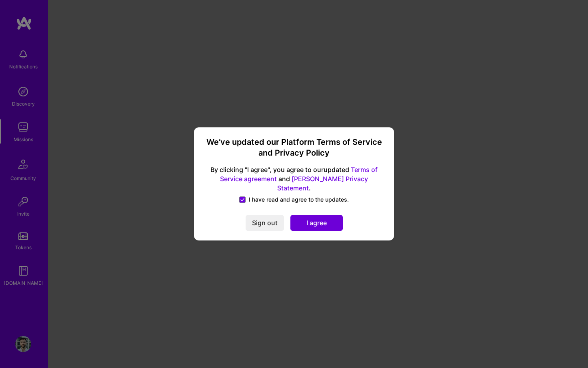  Describe the element at coordinates (294, 147) in the screenshot. I see `h3: We’ve updated our Platform Terms of Service and Privacy Policy` at that location.